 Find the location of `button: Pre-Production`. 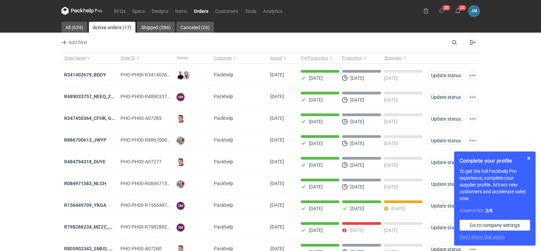

button: Pre-Production is located at coordinates (319, 58).